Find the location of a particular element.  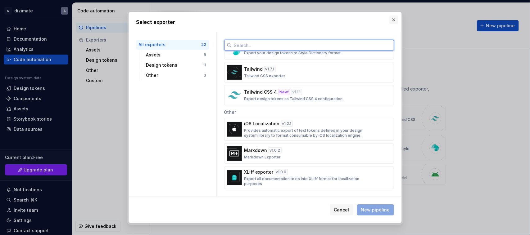

h2: Select exporter is located at coordinates (265, 22).